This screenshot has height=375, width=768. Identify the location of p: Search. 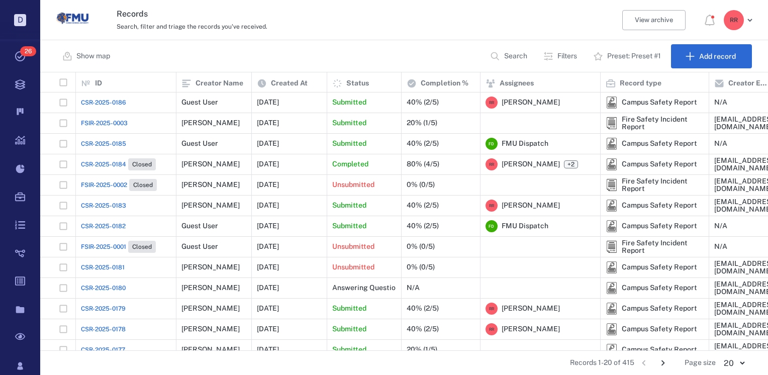
(515, 56).